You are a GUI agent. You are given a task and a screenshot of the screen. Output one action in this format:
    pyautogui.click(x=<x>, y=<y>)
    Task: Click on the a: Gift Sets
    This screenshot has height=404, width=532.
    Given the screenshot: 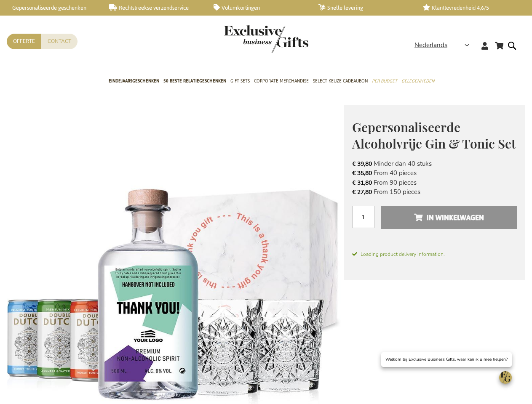 What is the action you would take?
    pyautogui.click(x=240, y=82)
    